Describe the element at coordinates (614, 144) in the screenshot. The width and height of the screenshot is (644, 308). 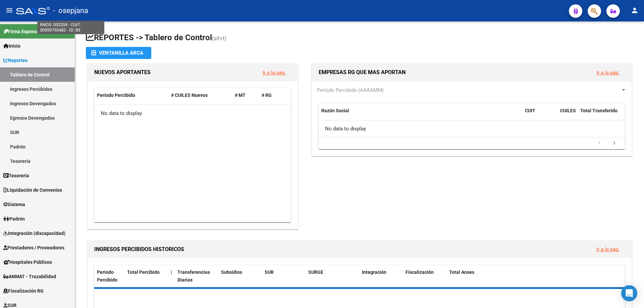
I see `a: go to next page` at that location.